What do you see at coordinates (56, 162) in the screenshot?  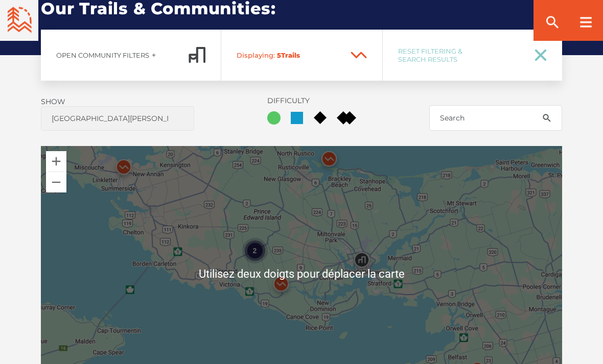 I see `button: Zoom avant` at bounding box center [56, 162].